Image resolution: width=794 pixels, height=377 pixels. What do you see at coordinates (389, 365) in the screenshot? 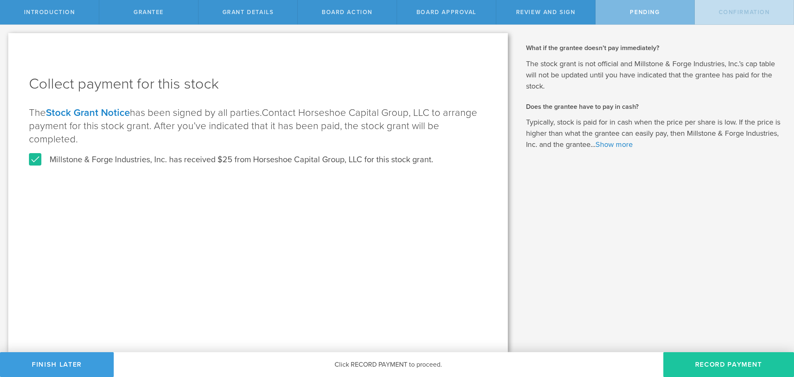
I see `span: Click RECORD PAYMENT to proceed.` at bounding box center [389, 365].